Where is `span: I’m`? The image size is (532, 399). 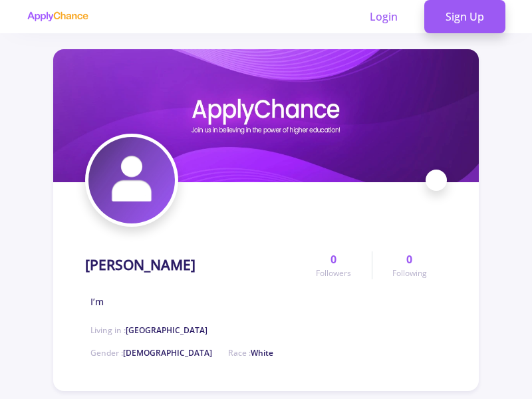 span: I’m is located at coordinates (97, 301).